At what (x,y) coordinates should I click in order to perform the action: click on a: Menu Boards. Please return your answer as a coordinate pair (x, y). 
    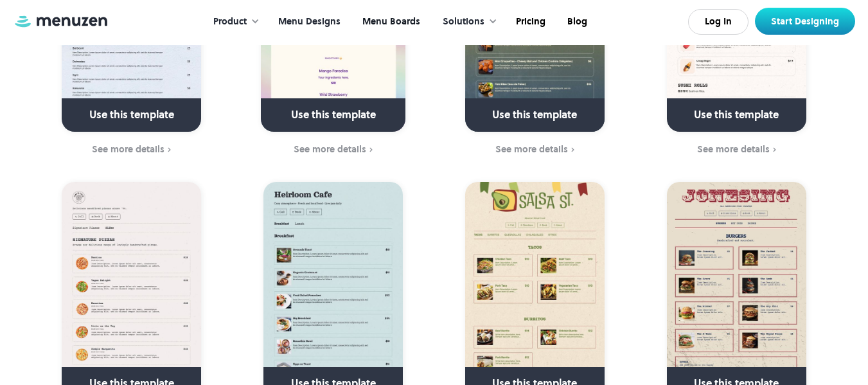
    Looking at the image, I should click on (390, 22).